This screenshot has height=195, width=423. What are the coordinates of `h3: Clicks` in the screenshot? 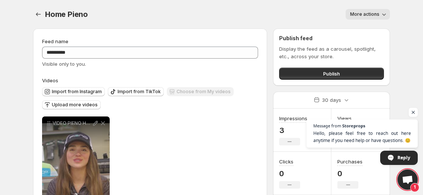 It's located at (286, 161).